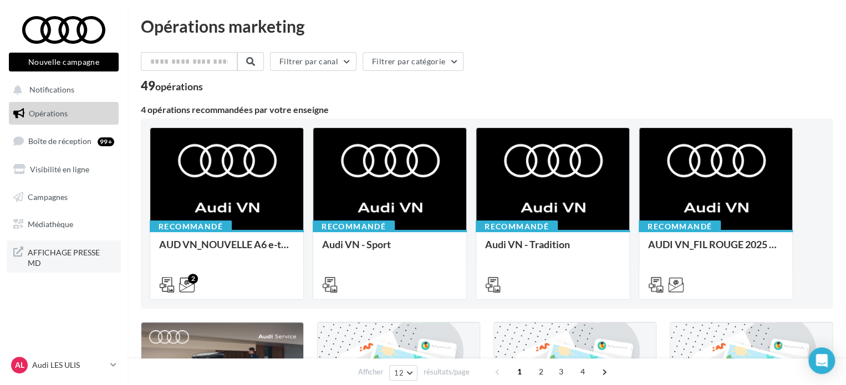 The height and width of the screenshot is (385, 846). What do you see at coordinates (398, 373) in the screenshot?
I see `span: 12` at bounding box center [398, 373].